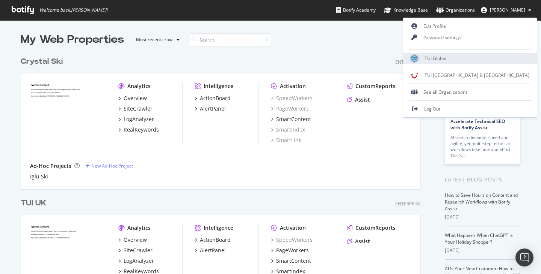 The height and width of the screenshot is (274, 541). I want to click on a: How to Save Hours on Content and Research Workflows with Botify Assist, so click(481, 202).